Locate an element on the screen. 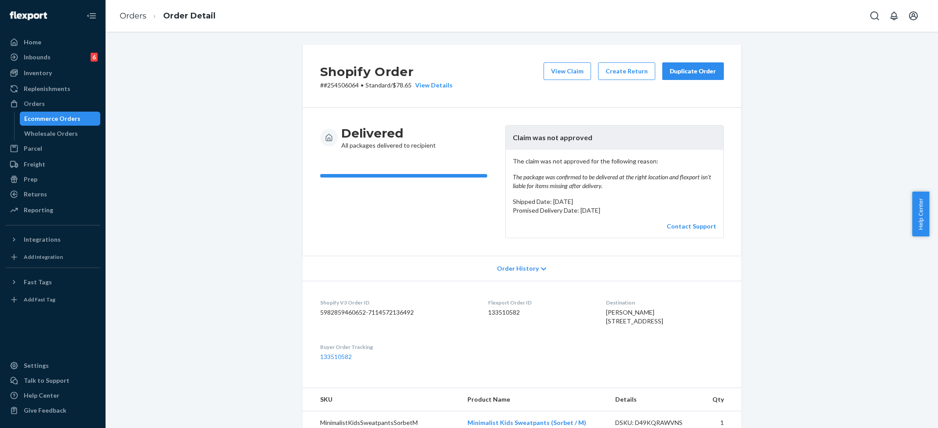 The height and width of the screenshot is (428, 938). dt: Buyer Order Tracking is located at coordinates (397, 347).